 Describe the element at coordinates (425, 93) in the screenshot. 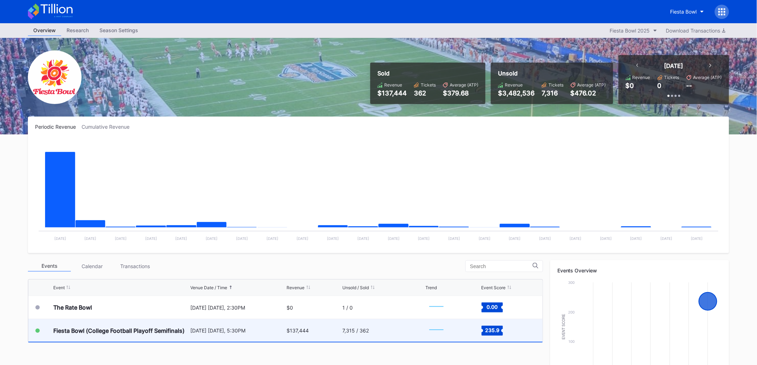

I see `div: 362` at that location.